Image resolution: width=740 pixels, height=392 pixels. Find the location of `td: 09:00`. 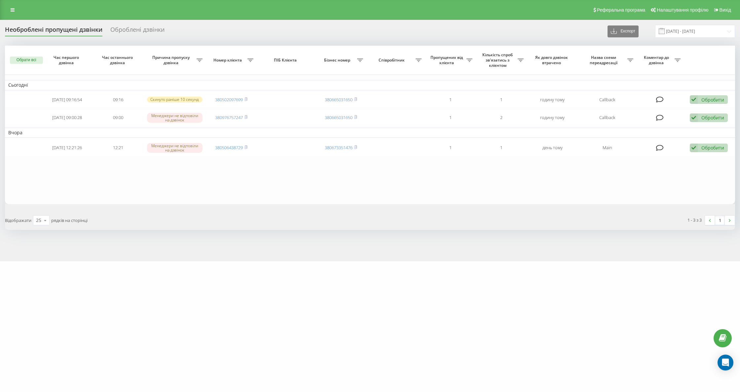

td: 09:00 is located at coordinates (118, 118).